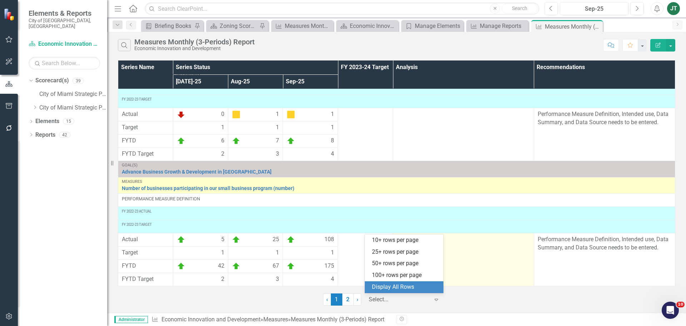 Image resolution: width=686 pixels, height=326 pixels. What do you see at coordinates (406, 287) in the screenshot?
I see `div: Display All Rows` at bounding box center [406, 287].